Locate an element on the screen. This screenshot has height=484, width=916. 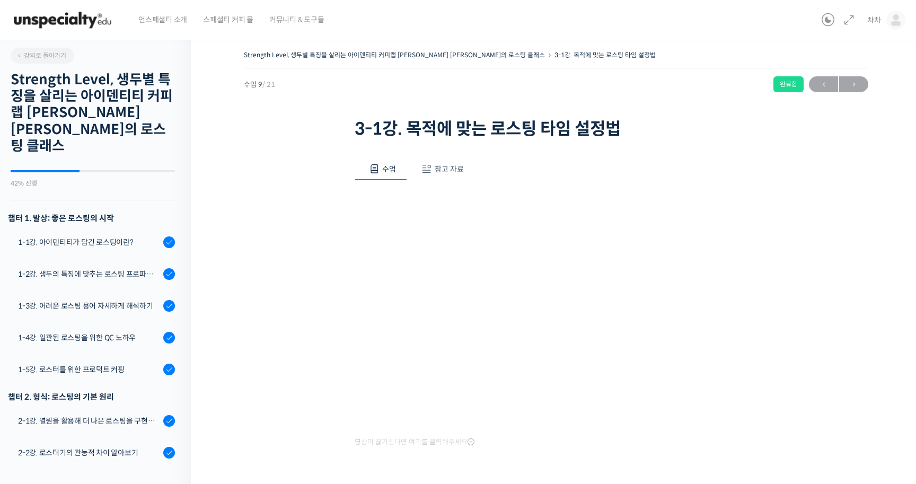
a: 다음→ is located at coordinates (854, 84).